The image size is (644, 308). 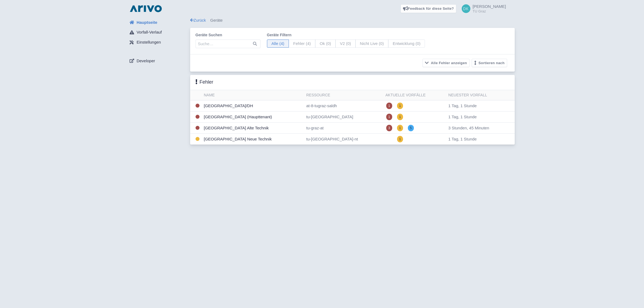 What do you see at coordinates (228, 44) in the screenshot?
I see `input: Suche…` at bounding box center [228, 44].